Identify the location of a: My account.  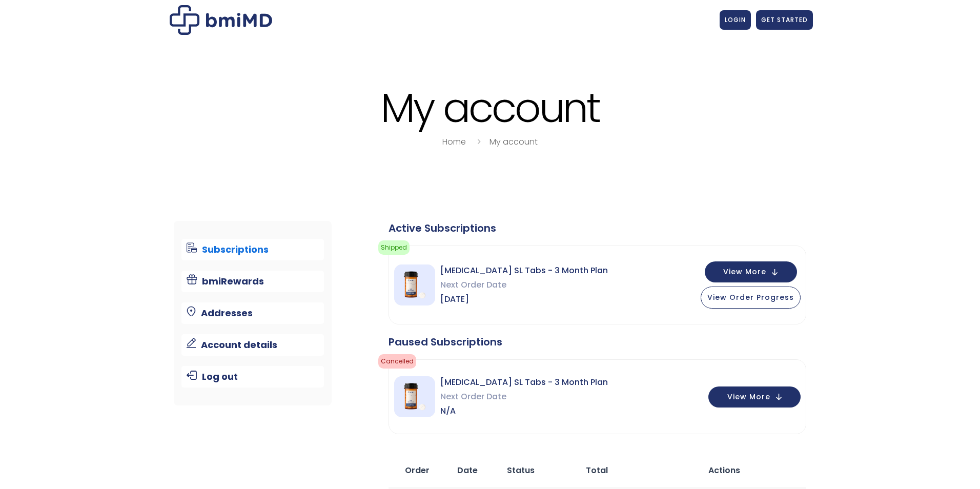
(514, 142).